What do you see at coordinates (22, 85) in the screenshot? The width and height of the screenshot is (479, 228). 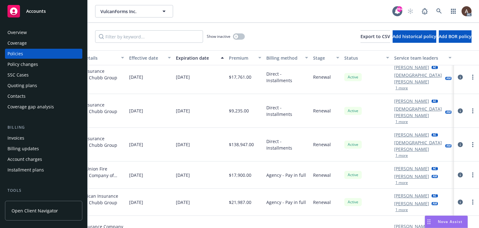 I see `div: Quoting plans` at bounding box center [22, 85].